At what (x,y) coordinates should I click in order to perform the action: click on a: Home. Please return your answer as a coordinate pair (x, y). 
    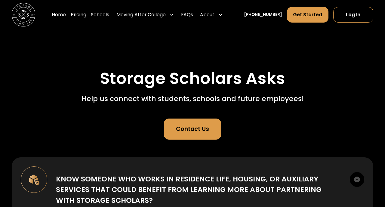
    Looking at the image, I should click on (59, 15).